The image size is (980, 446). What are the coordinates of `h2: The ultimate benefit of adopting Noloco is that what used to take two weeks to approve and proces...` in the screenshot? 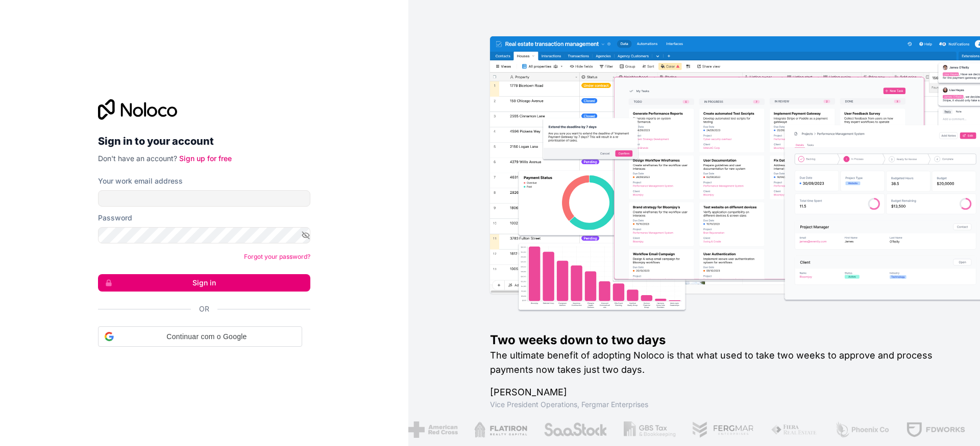 It's located at (719, 362).